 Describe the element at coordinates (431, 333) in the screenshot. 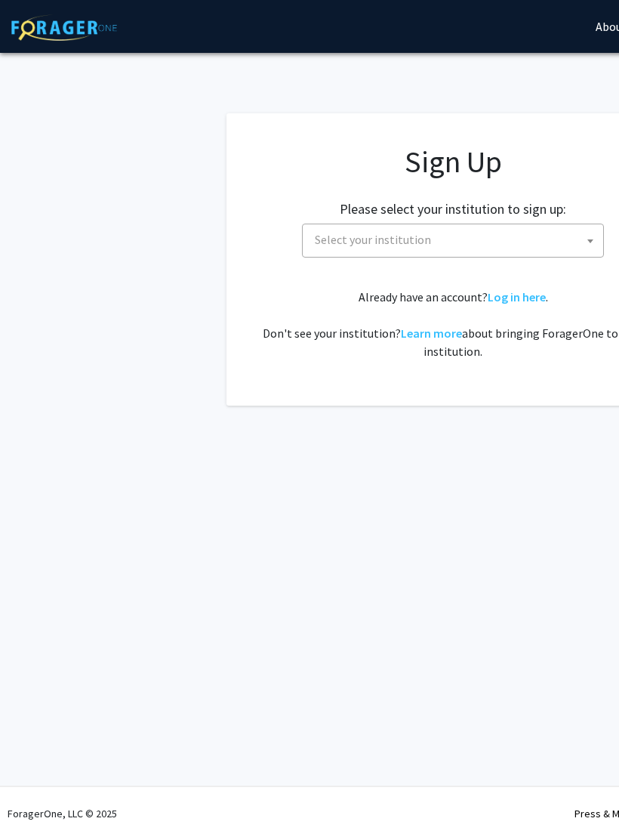

I see `a: Learn more about bringing ForagerOne to your institution` at that location.